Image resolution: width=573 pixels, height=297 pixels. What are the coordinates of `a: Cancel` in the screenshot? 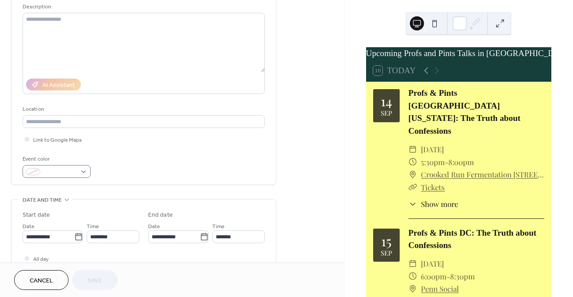 It's located at (41, 280).